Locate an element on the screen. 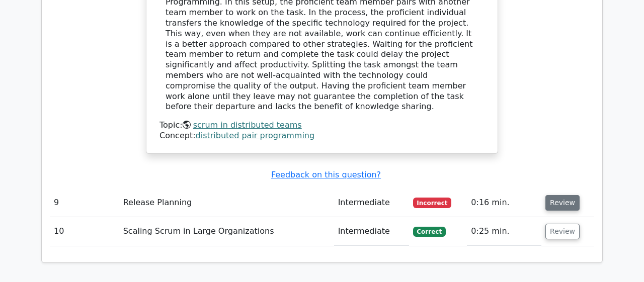  a: Feedback on this question? is located at coordinates (326, 174).